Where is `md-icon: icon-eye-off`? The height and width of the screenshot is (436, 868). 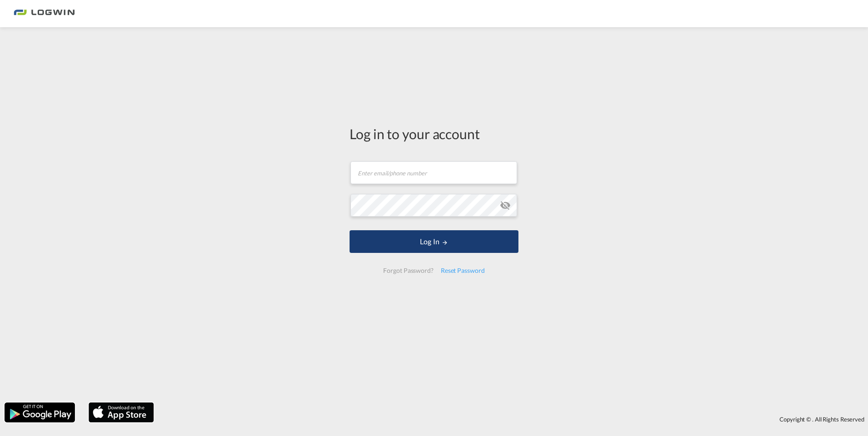
md-icon: icon-eye-off is located at coordinates (505, 205).